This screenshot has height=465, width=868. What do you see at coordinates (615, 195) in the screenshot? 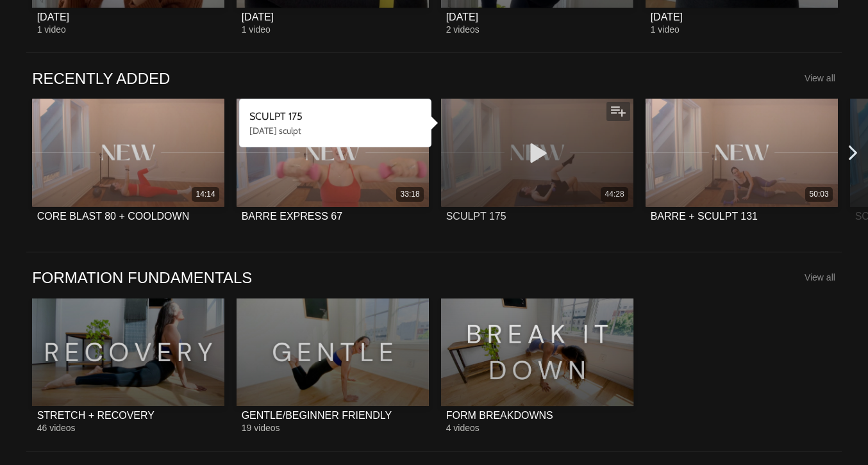
I see `div: 44:28` at bounding box center [615, 195].